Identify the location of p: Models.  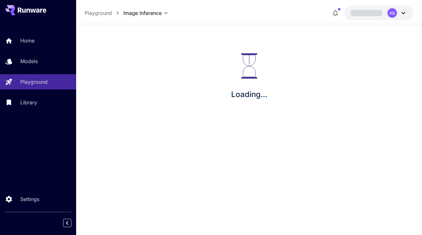
(29, 61).